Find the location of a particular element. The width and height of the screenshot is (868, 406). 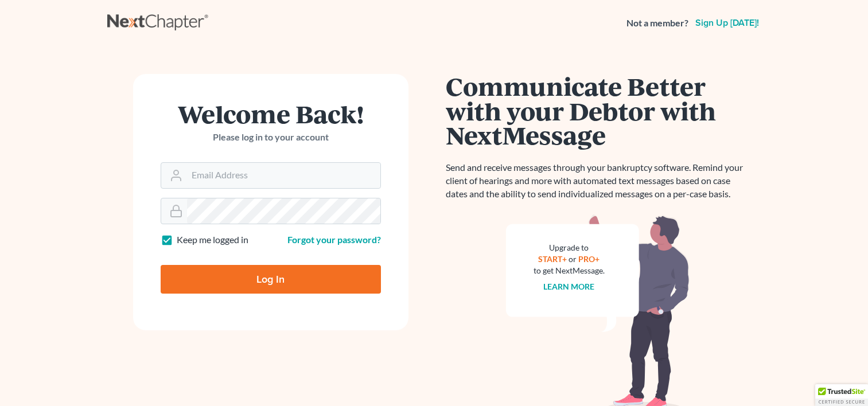

div: to get NextMessage. is located at coordinates (569, 271).